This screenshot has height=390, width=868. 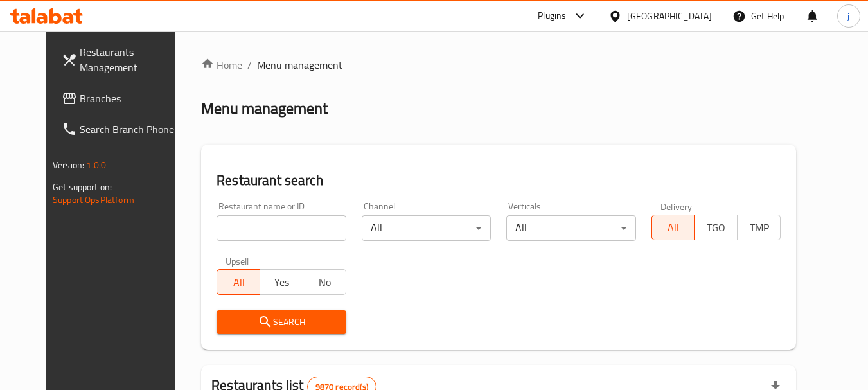 I want to click on span: Search, so click(x=281, y=322).